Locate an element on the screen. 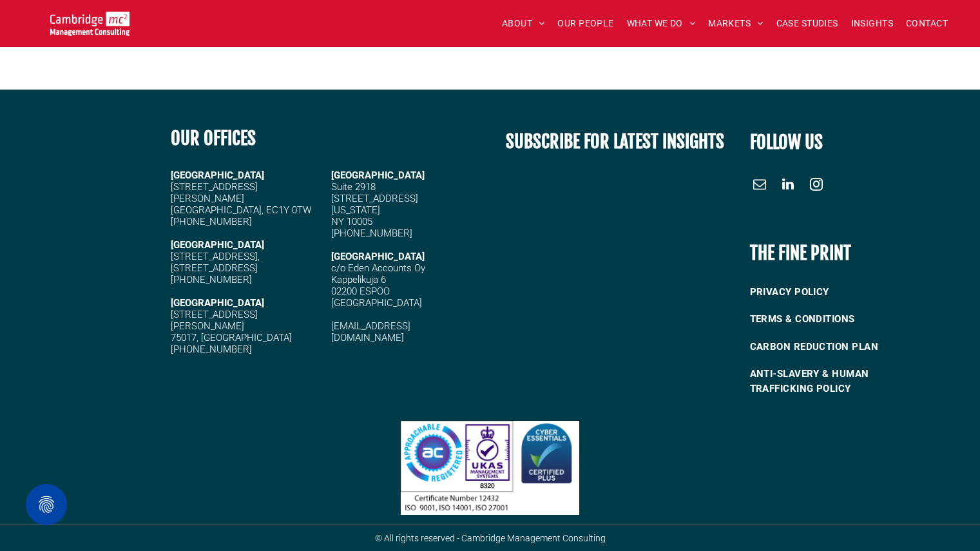 This screenshot has width=980, height=551. a: CASE STUDIES is located at coordinates (808, 23).